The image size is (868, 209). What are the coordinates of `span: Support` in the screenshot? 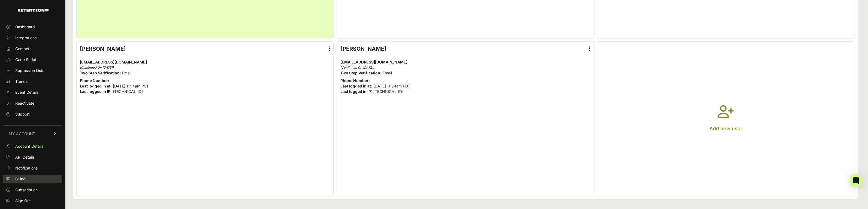 It's located at (22, 114).